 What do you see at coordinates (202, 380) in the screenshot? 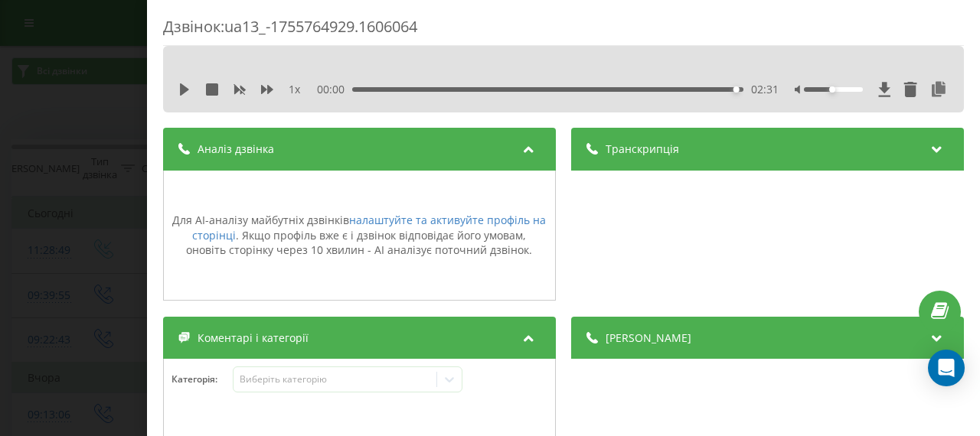
I see `h4: Категорія :` at bounding box center [202, 380].